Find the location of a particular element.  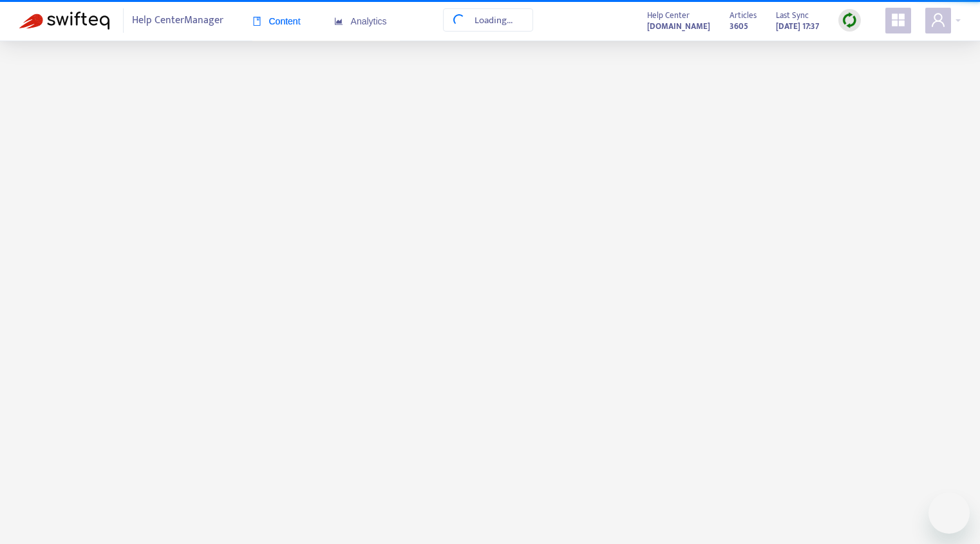

img: Swifteq is located at coordinates (64, 21).